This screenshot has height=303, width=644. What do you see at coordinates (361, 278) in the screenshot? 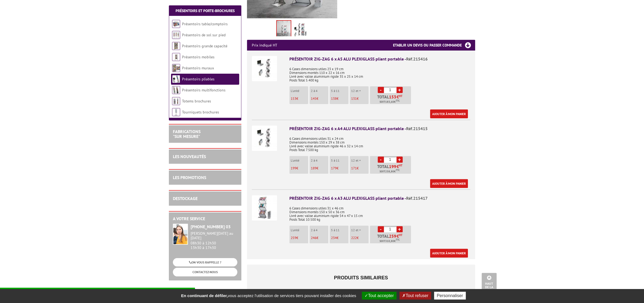
I see `span: Produits similaires` at bounding box center [361, 278].